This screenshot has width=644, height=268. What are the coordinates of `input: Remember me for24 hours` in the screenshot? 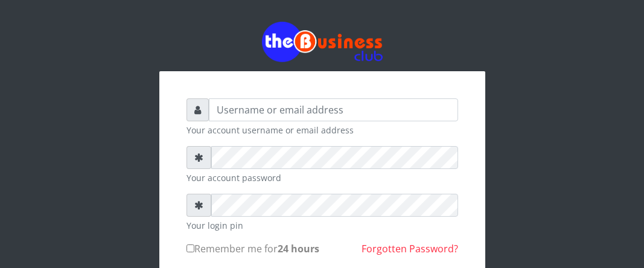 It's located at (190, 248).